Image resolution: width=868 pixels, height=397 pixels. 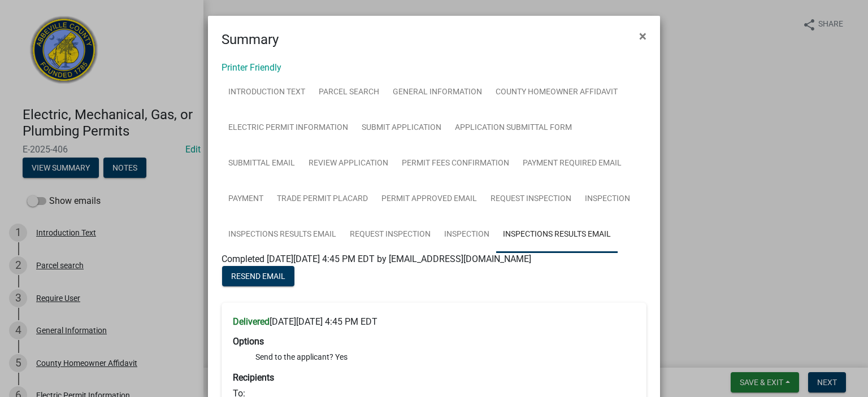 I want to click on a: Permit Approved Email, so click(x=429, y=199).